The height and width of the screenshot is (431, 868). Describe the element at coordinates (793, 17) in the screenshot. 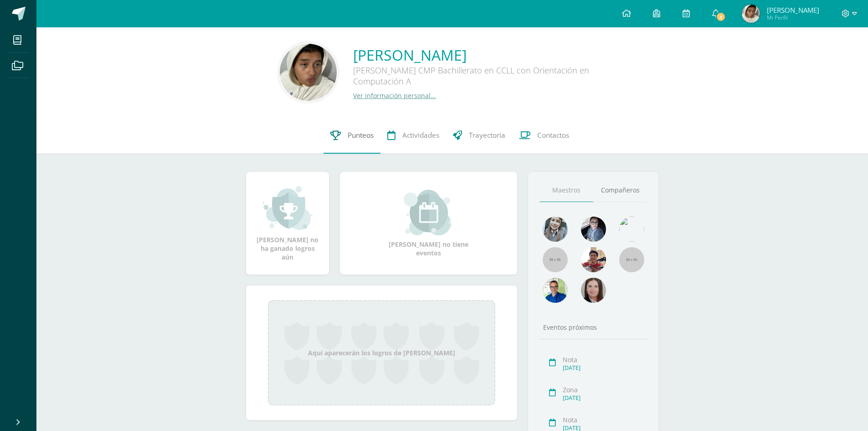

I see `span: Mi Perfil` at that location.